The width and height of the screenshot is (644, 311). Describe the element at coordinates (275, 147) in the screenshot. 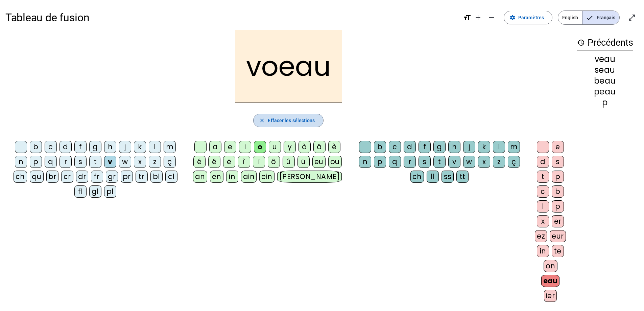

I see `div: u` at that location.